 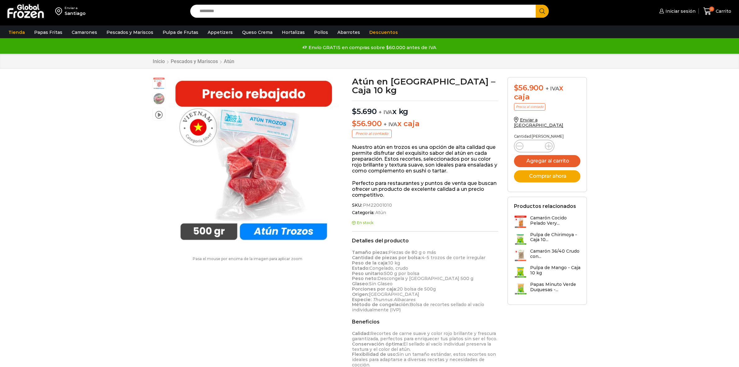 I want to click on div: x caja, so click(x=547, y=92).